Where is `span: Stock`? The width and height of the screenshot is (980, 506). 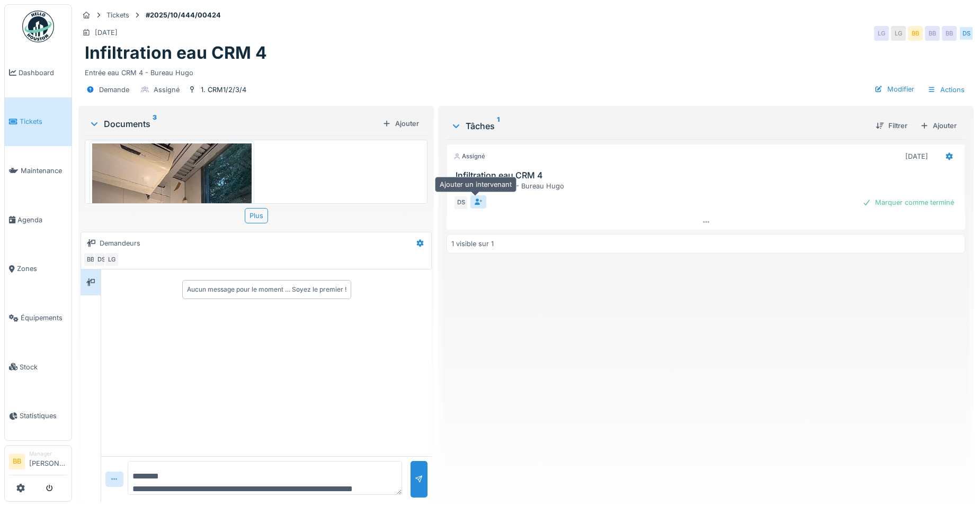
span: Stock is located at coordinates (43, 367).